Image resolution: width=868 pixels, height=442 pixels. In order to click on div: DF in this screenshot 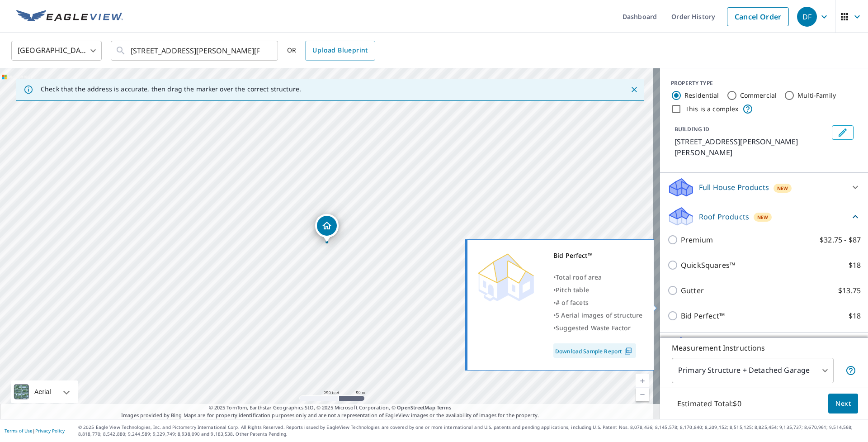, I will do `click(807, 17)`.